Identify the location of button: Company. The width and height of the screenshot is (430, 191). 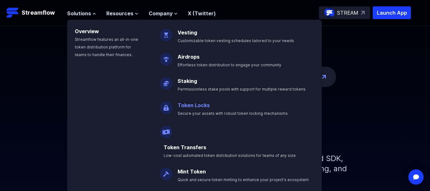
(163, 13).